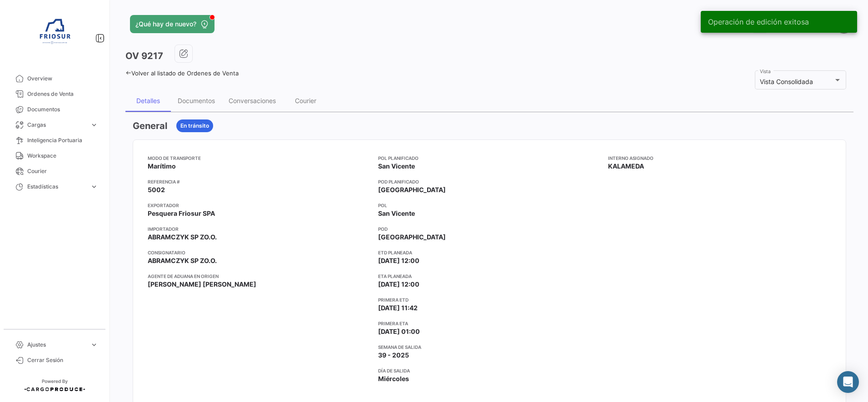  What do you see at coordinates (489, 229) in the screenshot?
I see `app-card-info-title: POD` at bounding box center [489, 229].